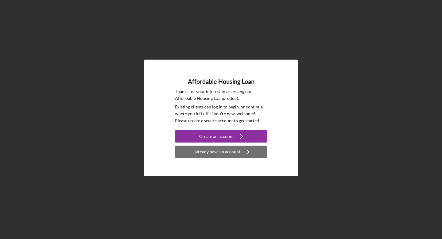 Image resolution: width=442 pixels, height=239 pixels. I want to click on p: Existing clients can log in to begin, or continue where you left off. If you're new, welcome! Ple..., so click(221, 114).